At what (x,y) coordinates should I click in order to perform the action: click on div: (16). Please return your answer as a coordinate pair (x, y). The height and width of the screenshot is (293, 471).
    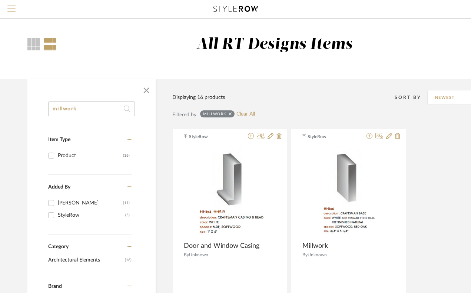
    Looking at the image, I should click on (126, 156).